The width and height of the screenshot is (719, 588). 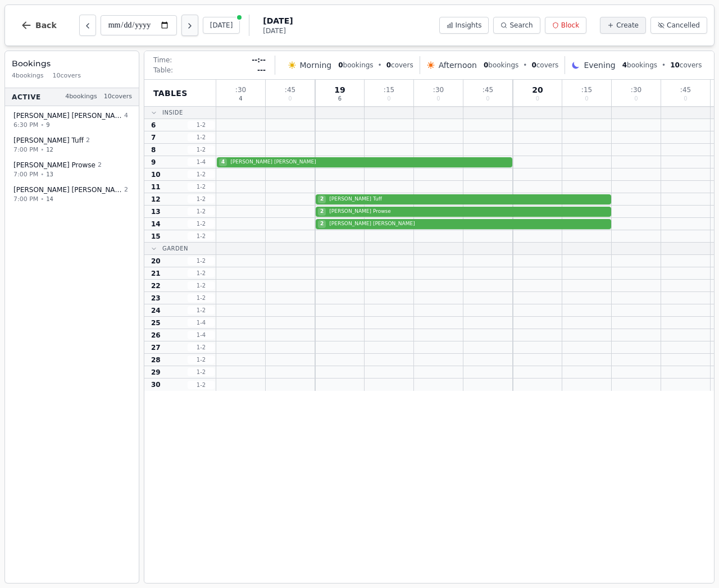 I want to click on span: 19, so click(x=340, y=90).